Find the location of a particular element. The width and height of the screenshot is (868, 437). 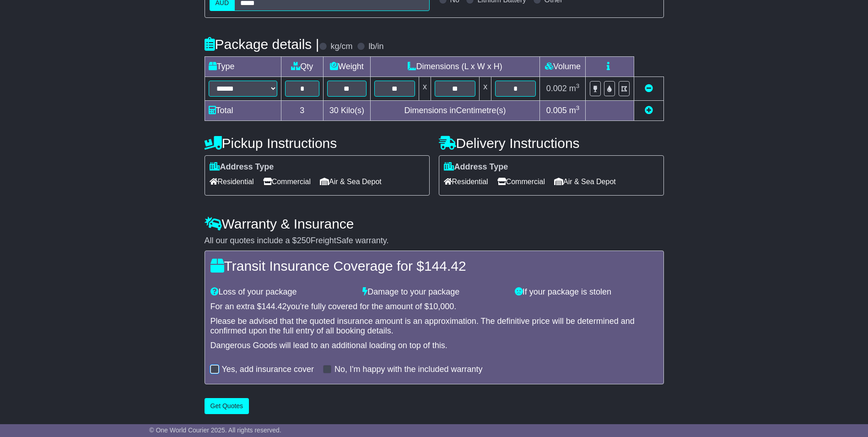

td: Type is located at coordinates (243, 67).